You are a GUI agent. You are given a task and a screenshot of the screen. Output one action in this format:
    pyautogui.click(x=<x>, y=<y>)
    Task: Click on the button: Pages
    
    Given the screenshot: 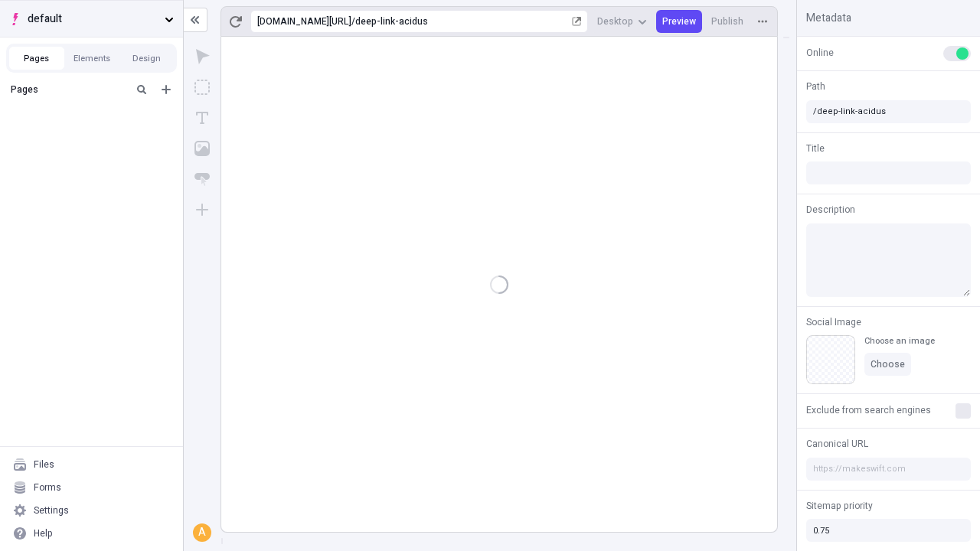 What is the action you would take?
    pyautogui.click(x=37, y=58)
    